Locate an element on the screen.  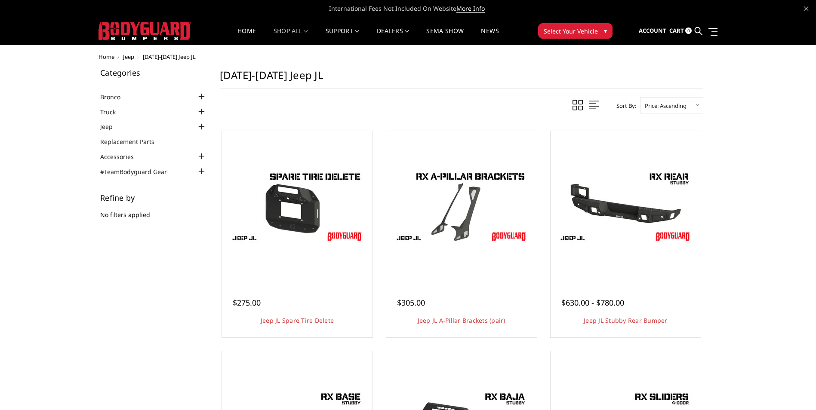
a: Jeep JL Stubby Rear Bumper Jeep JL Stubby Rear Bumper is located at coordinates (626, 206).